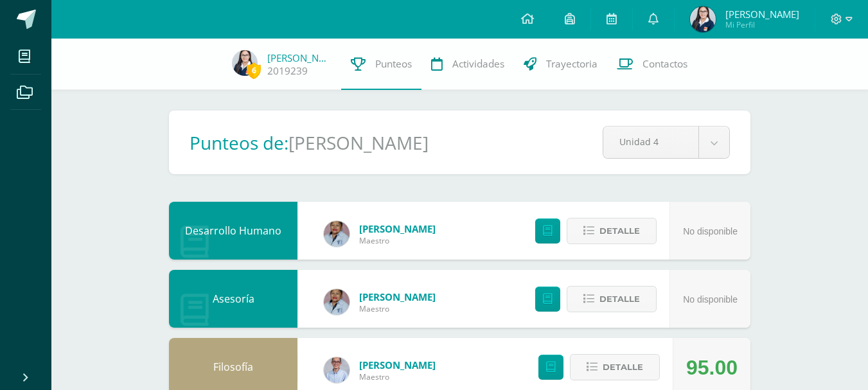 The image size is (868, 390). Describe the element at coordinates (651, 142) in the screenshot. I see `span: Unidad 4` at that location.